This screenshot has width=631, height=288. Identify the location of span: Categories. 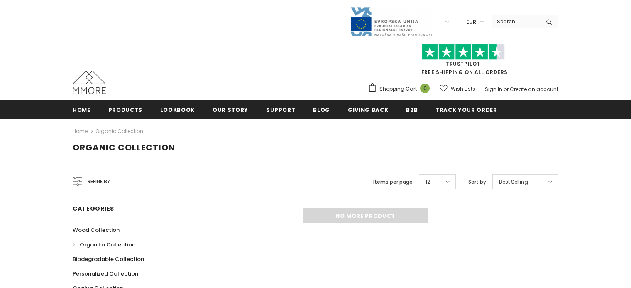
(93, 208).